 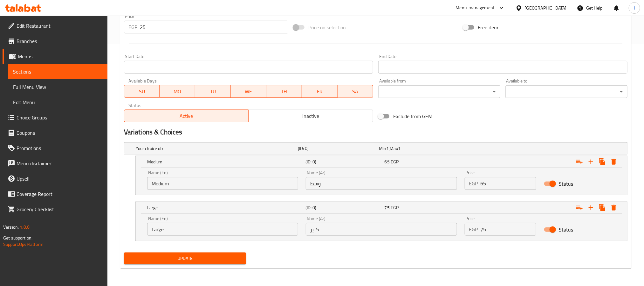 What do you see at coordinates (55, 148) in the screenshot?
I see `a: Promotions` at bounding box center [55, 148].